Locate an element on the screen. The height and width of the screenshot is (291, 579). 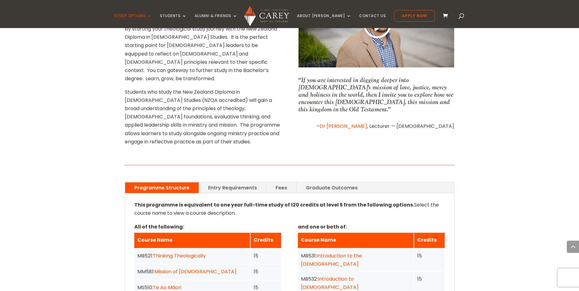
a: Study Options is located at coordinates (133, 21).